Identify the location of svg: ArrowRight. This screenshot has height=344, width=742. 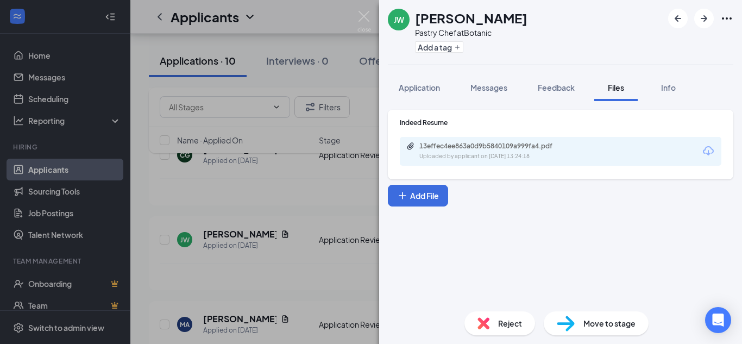
(704, 18).